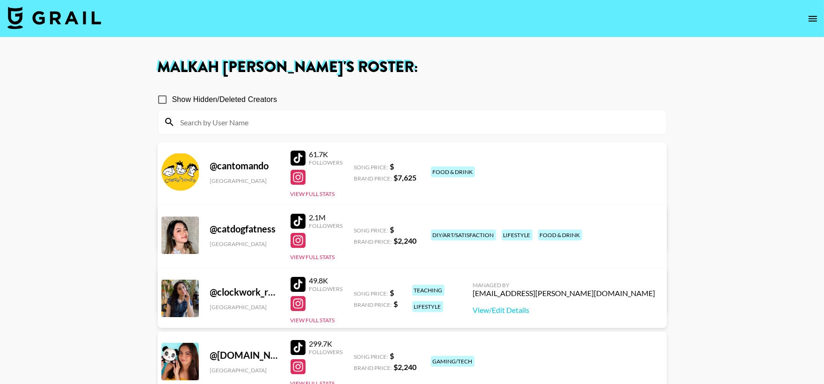 The image size is (824, 384). Describe the element at coordinates (326, 281) in the screenshot. I see `div: 49.8K` at that location.